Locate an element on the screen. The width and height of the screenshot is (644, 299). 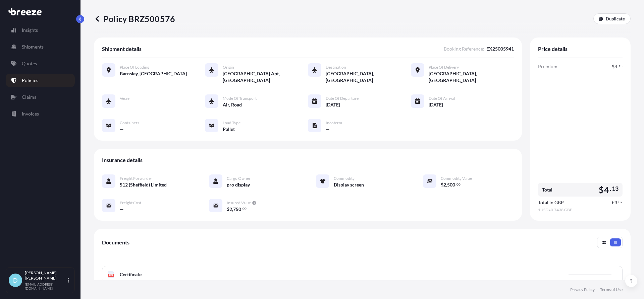
span: Insured Value is located at coordinates (239, 203).